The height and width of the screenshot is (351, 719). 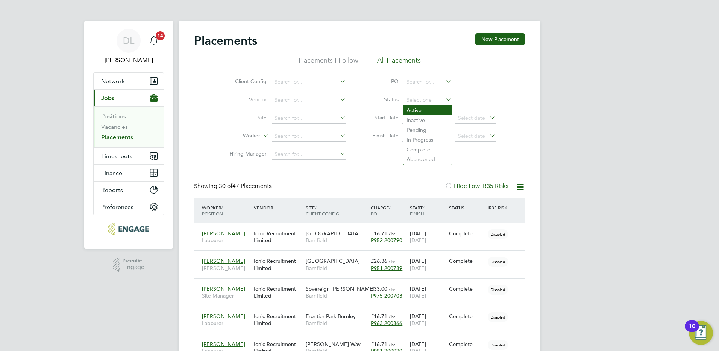 What do you see at coordinates (379, 261) in the screenshot?
I see `span: £26.36` at bounding box center [379, 261].